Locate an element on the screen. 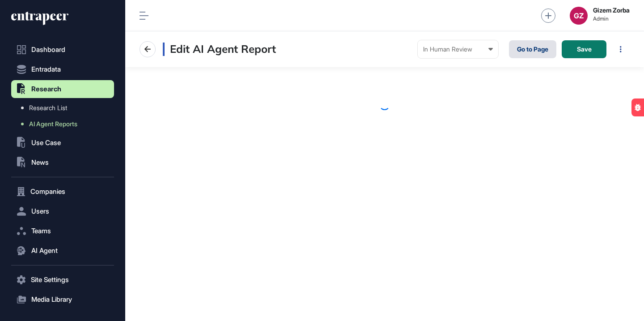 Image resolution: width=644 pixels, height=321 pixels. button: Users is located at coordinates (63, 211).